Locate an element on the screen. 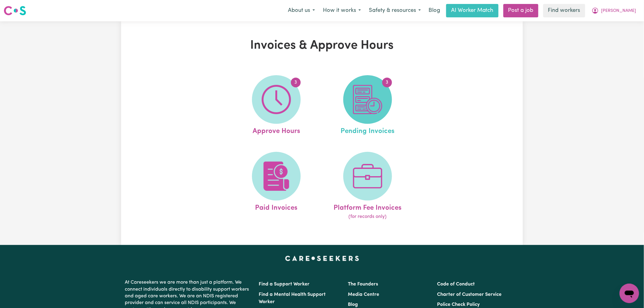 The width and height of the screenshot is (644, 308). a: Approve Hours is located at coordinates (277, 106).